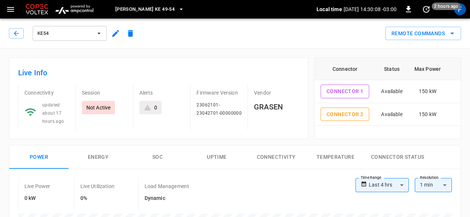  What do you see at coordinates (345, 91) in the screenshot?
I see `button: Connector 1` at bounding box center [345, 91].